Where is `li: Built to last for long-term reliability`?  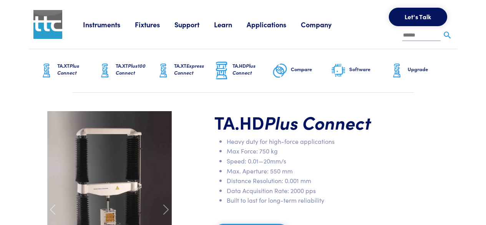 li: Built to last for long-term reliability is located at coordinates (316, 200).